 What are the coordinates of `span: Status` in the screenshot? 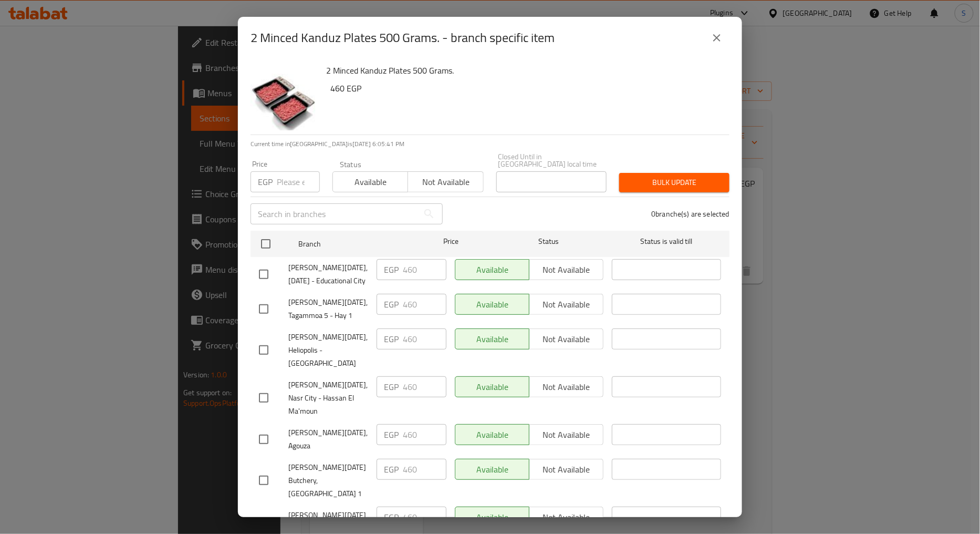 It's located at (549, 241).